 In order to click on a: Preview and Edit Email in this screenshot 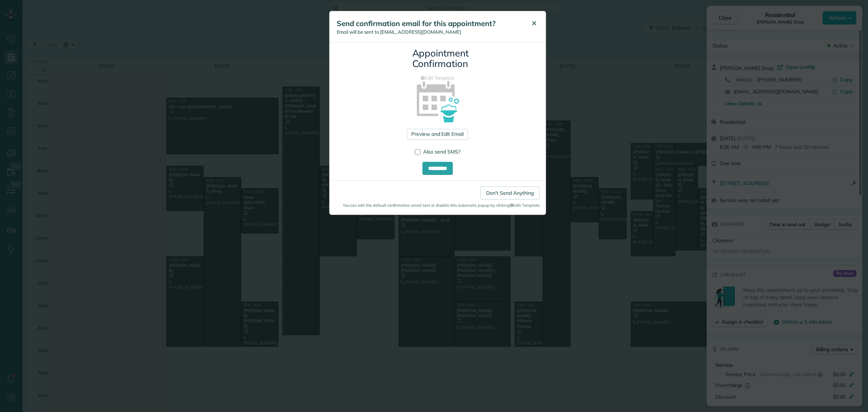, I will do `click(438, 134)`.